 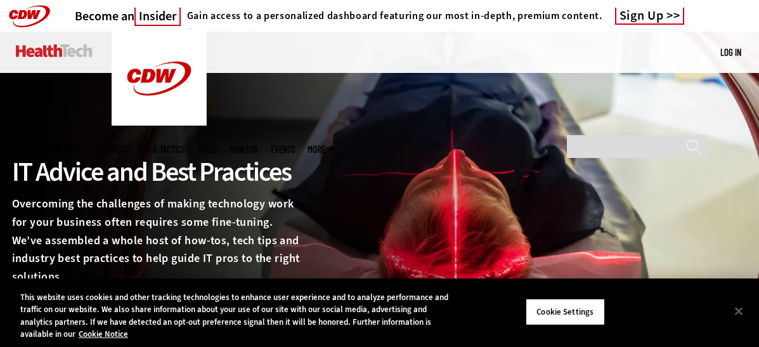 I want to click on div: This website uses cookies and other tracking technologies to enhance user experience and to analy..., so click(x=238, y=316).